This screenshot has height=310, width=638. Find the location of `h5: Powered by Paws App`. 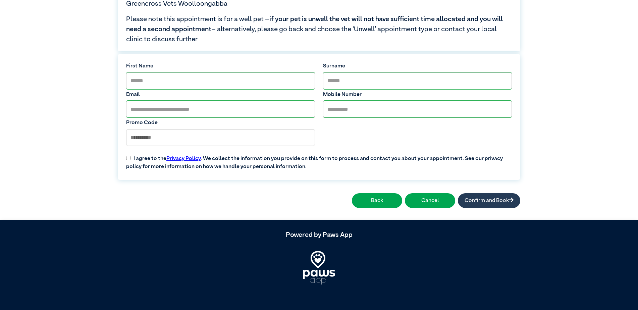

h5: Powered by Paws App is located at coordinates (319, 235).